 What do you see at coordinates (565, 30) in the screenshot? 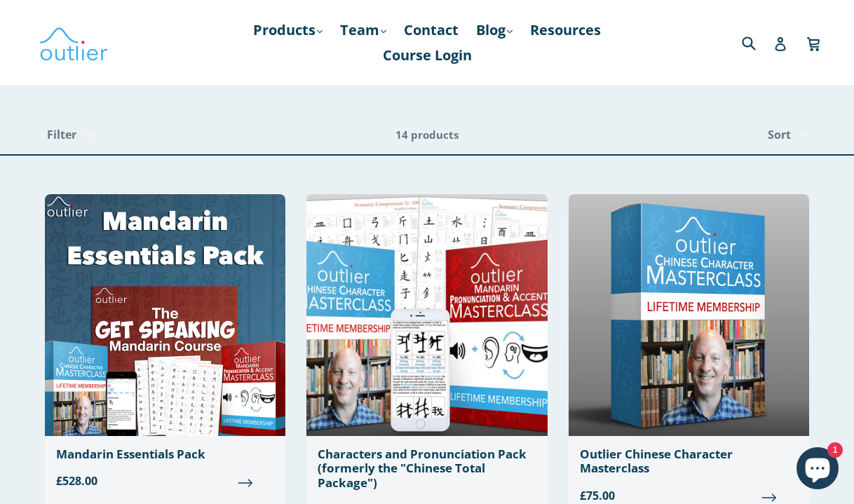
I see `a: Resources` at bounding box center [565, 30].